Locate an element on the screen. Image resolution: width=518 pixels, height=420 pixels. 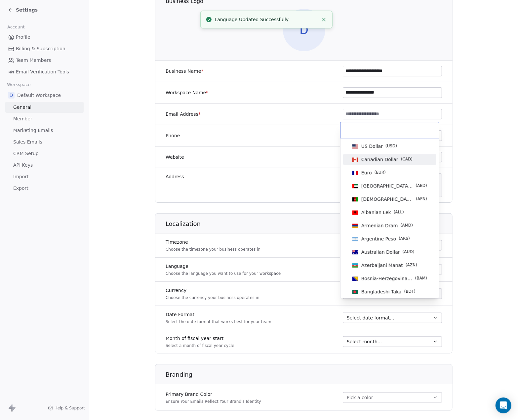
span: ( EUR ) is located at coordinates (380, 172).